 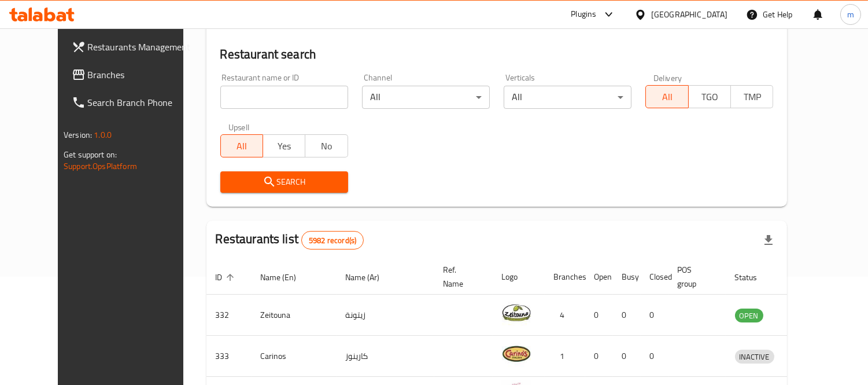 What do you see at coordinates (695, 277) in the screenshot?
I see `span: POS group` at bounding box center [695, 277].